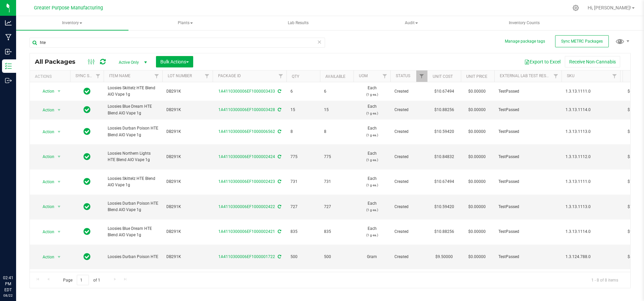  I want to click on span: 1.3.13.1112.0, so click(590, 156).